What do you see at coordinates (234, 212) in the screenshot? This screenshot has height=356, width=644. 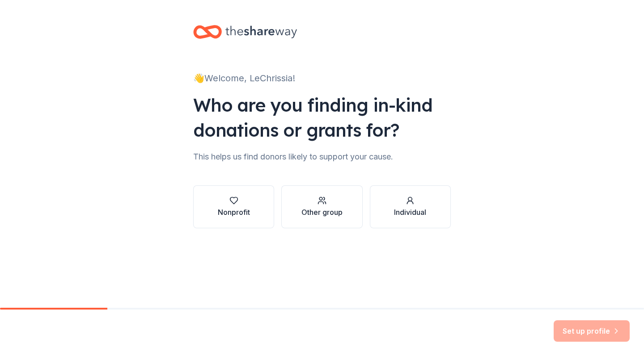 I see `div: Nonprofit` at bounding box center [234, 212].